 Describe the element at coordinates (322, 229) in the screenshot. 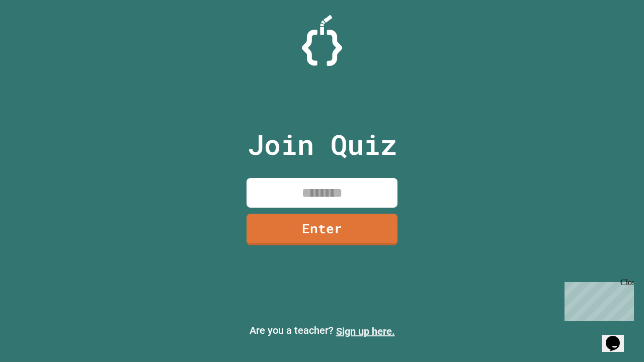

I see `a: Enter` at that location.